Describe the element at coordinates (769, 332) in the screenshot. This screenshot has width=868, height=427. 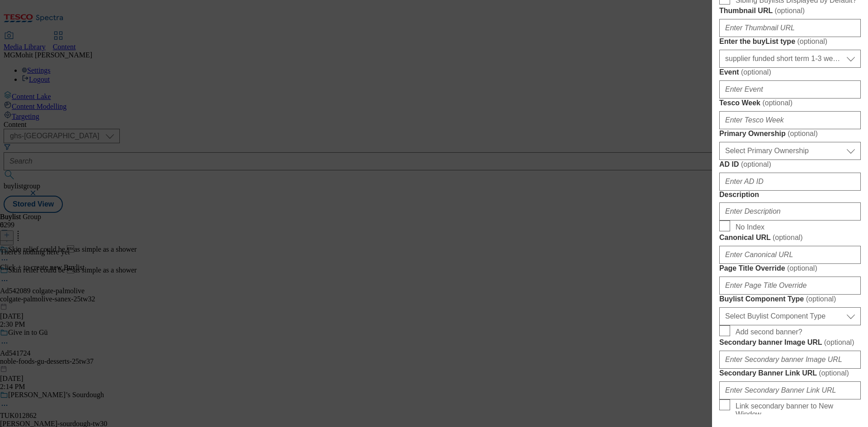
I see `span: Add second banner?` at that location.